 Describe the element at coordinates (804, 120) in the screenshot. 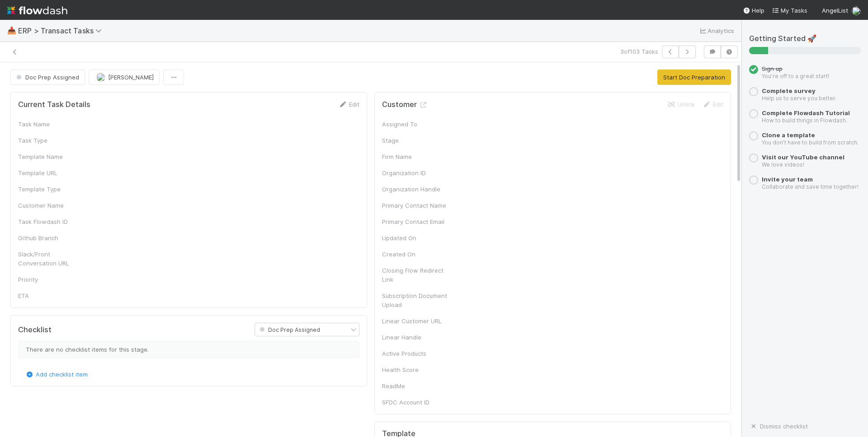

I see `small: How to build things in Flowdash.` at that location.